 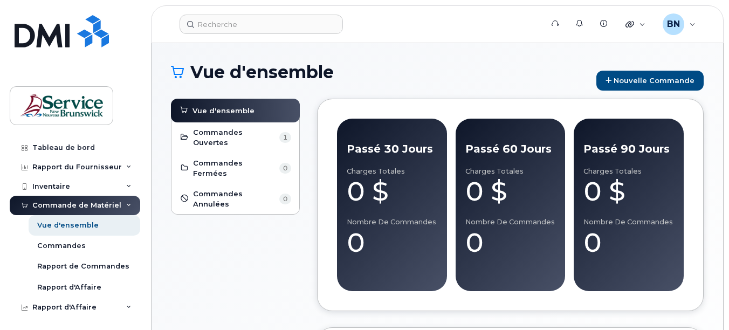 What do you see at coordinates (235, 198) in the screenshot?
I see `a: Commandes Annulées 0` at bounding box center [235, 198].